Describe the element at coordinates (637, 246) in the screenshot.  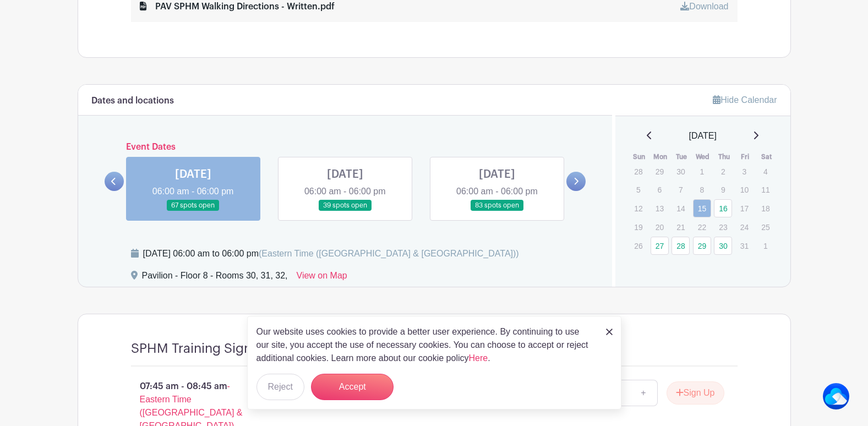
I see `p: 26` at that location.